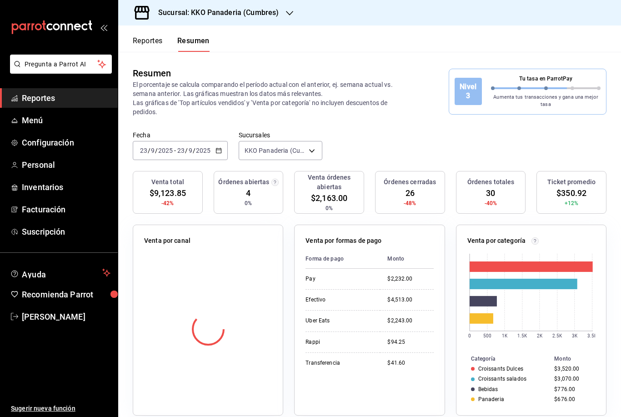  What do you see at coordinates (244, 182) in the screenshot?
I see `h3: Órdenes abiertas` at bounding box center [244, 182].